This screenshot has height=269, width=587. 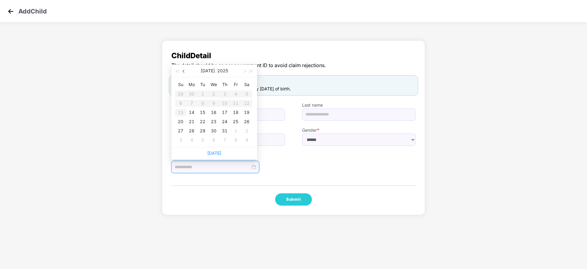 I want to click on td: 2025-08-04, so click(x=192, y=140).